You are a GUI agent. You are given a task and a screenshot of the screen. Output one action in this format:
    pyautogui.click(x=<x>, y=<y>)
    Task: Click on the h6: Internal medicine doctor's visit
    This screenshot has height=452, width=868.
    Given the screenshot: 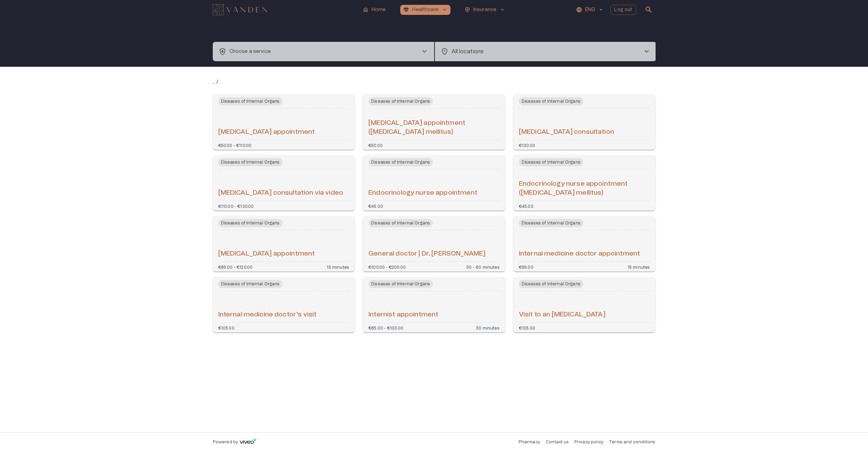 What is the action you would take?
    pyautogui.click(x=268, y=314)
    